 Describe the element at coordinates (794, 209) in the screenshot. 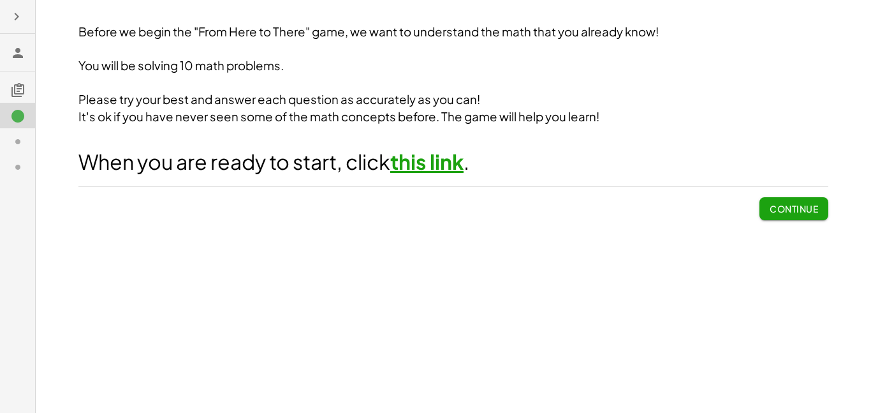

I see `button: Continue` at that location.